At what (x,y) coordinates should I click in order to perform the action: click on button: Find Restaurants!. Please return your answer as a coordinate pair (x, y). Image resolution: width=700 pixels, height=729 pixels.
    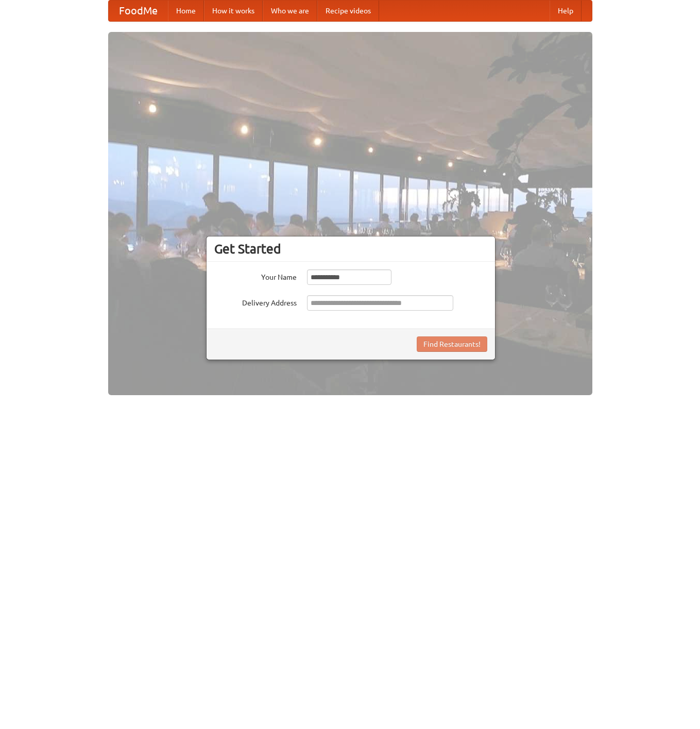
    Looking at the image, I should click on (452, 344).